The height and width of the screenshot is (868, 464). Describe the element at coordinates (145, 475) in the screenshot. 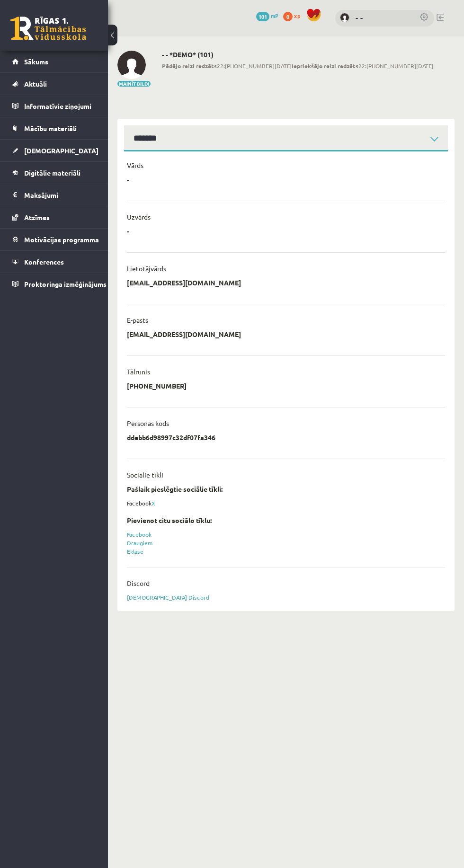

I see `p: Sociālie tīkli` at that location.